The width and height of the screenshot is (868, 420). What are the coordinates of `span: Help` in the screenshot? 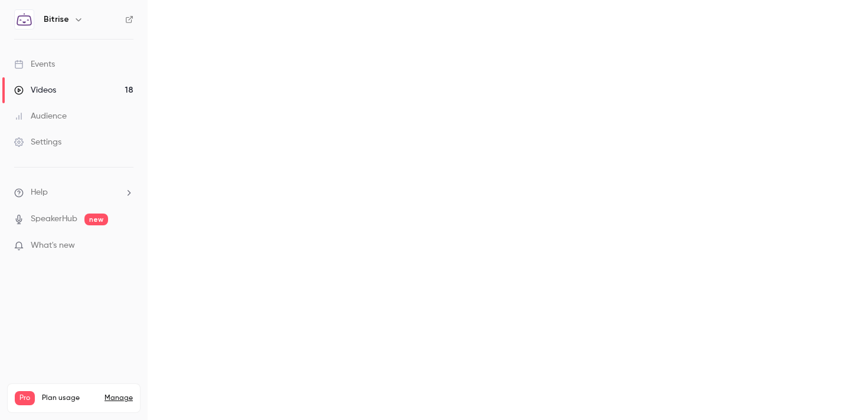 It's located at (39, 192).